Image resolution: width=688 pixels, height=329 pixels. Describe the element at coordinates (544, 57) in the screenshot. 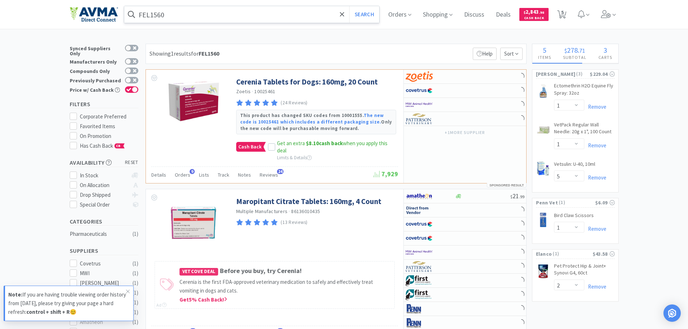

I see `h4: Items` at that location.